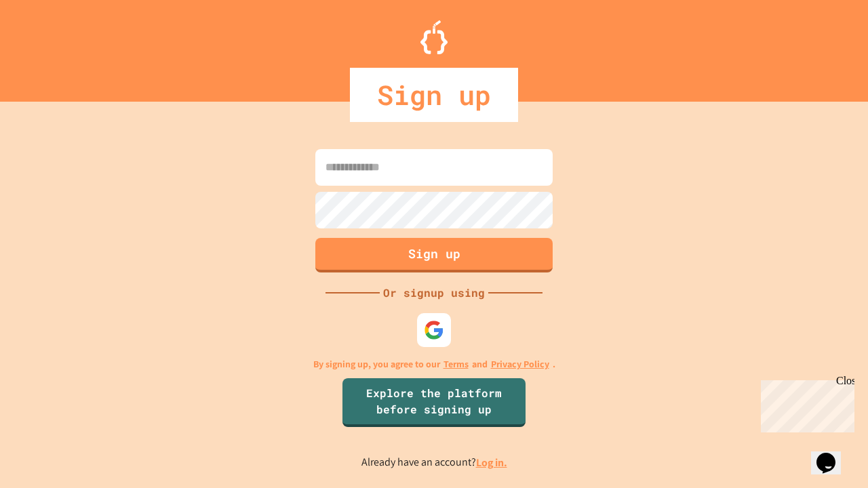 The image size is (868, 488). I want to click on div: Sign up, so click(434, 95).